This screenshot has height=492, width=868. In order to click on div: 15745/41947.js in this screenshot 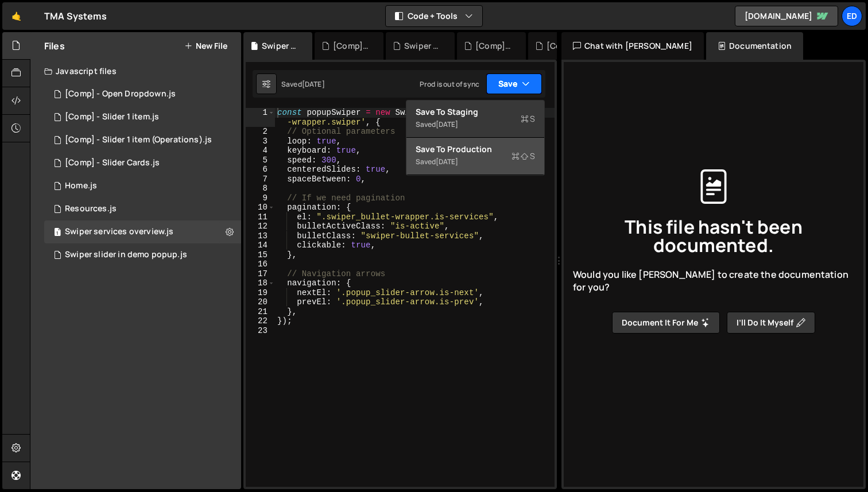, I will do `click(142, 94)`.